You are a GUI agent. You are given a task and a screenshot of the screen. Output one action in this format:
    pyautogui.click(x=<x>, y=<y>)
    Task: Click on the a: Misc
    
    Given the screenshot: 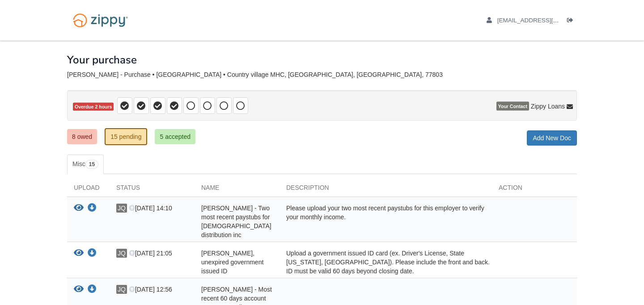 What is the action you would take?
    pyautogui.click(x=86, y=164)
    